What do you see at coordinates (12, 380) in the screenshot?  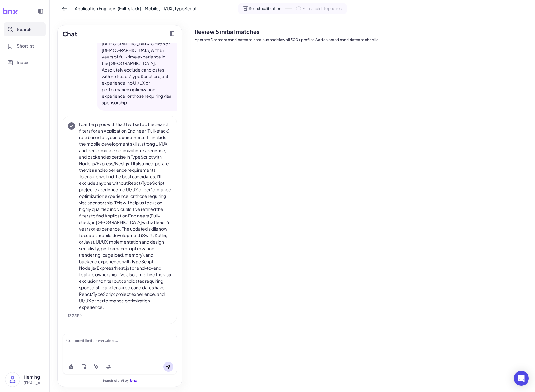 I see `img: user_logo.png` at bounding box center [12, 380].